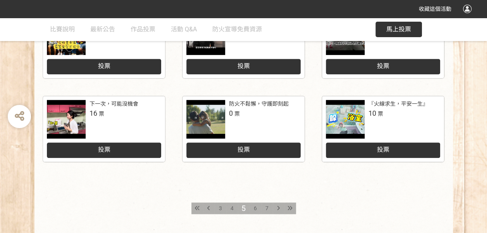 This screenshot has height=233, width=487. I want to click on a: 活動 Q&A, so click(184, 29).